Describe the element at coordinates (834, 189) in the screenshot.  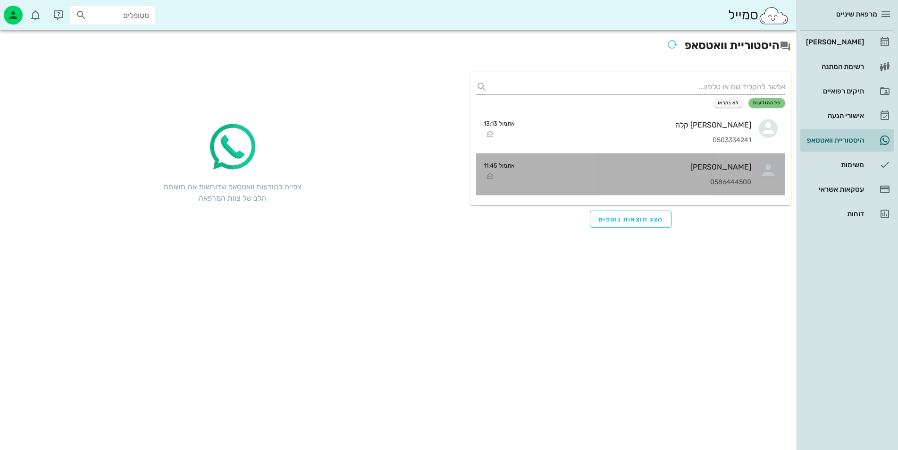
I see `div: עסקאות אשראי` at that location.